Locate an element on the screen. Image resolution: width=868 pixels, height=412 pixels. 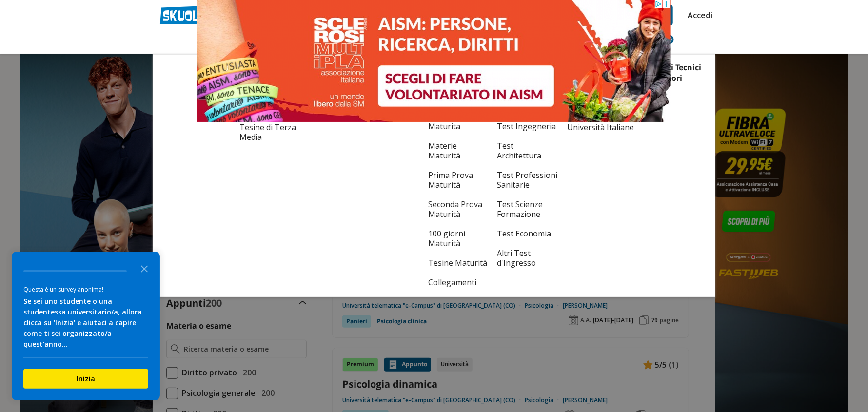
a: Seconda Prova Maturità is located at coordinates (458, 209).